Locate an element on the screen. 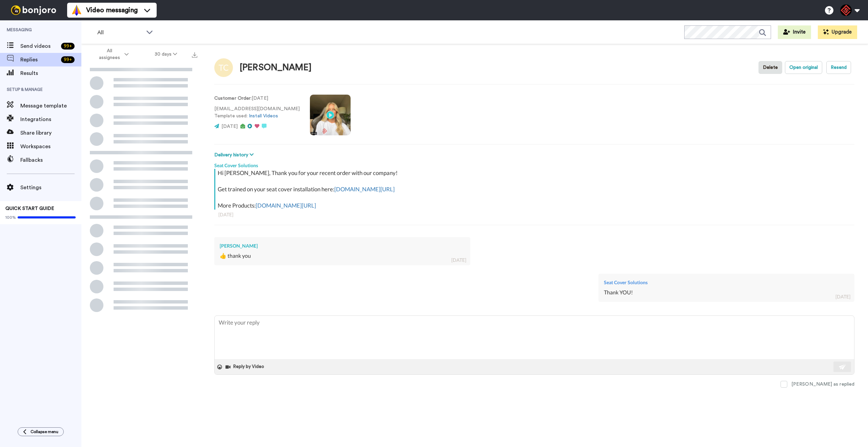  span: QUICK START GUIDE is located at coordinates (30, 209).